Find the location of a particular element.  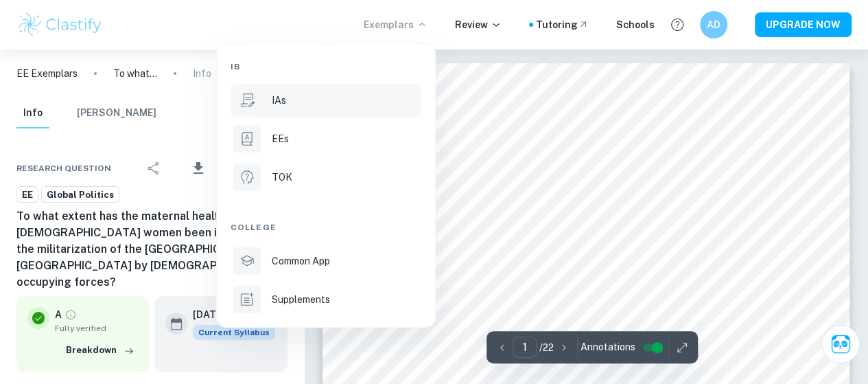

p: Supplements is located at coordinates (300, 300).